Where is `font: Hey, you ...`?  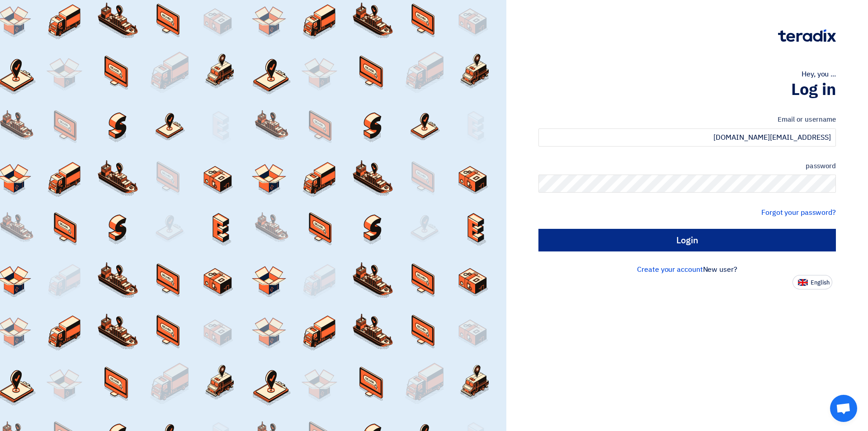
font: Hey, you ... is located at coordinates (819, 74).